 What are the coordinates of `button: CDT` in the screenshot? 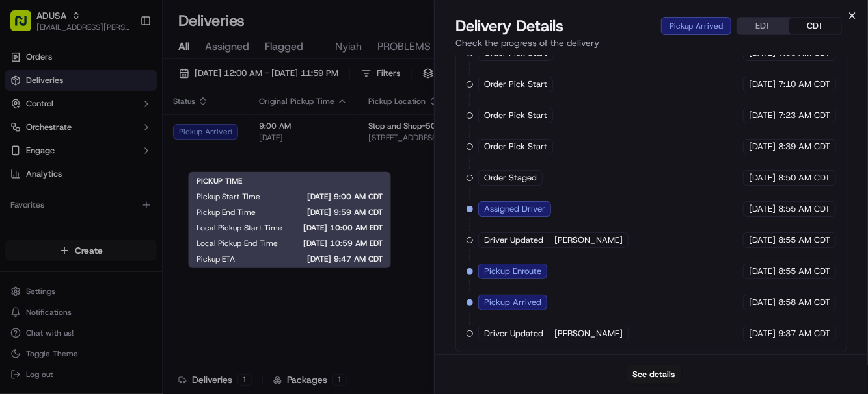 It's located at (815, 26).